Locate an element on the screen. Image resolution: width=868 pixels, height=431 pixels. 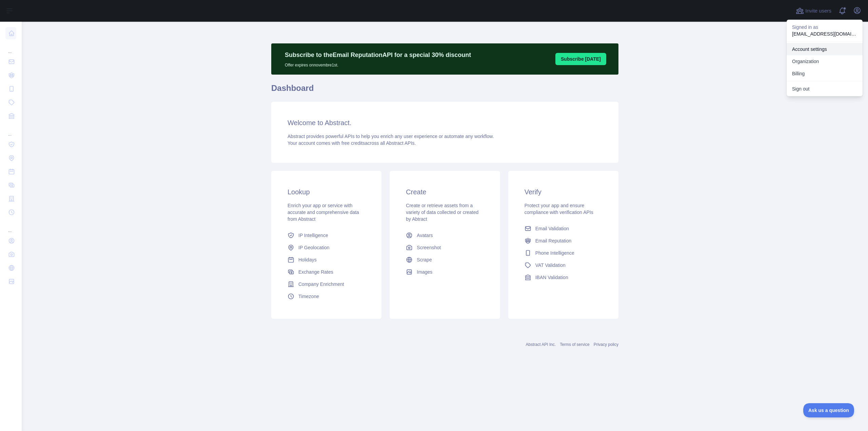
span: Avatars is located at coordinates (425, 235).